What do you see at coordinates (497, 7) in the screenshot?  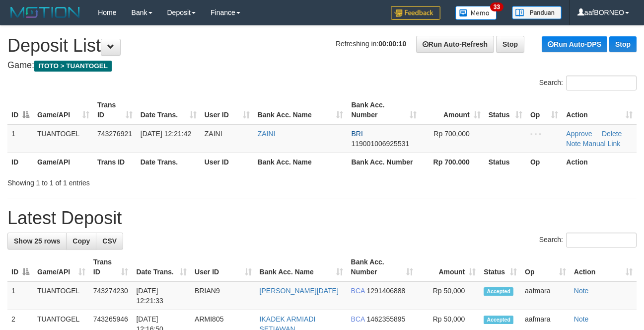 I see `span: 33` at bounding box center [497, 7].